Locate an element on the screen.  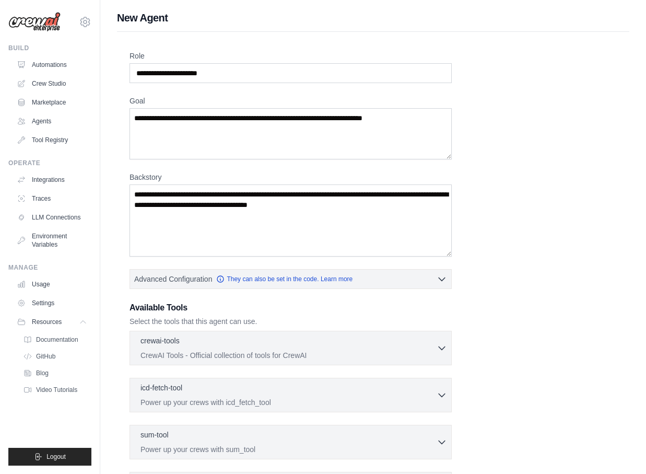
div: Manage is located at coordinates (50, 267).